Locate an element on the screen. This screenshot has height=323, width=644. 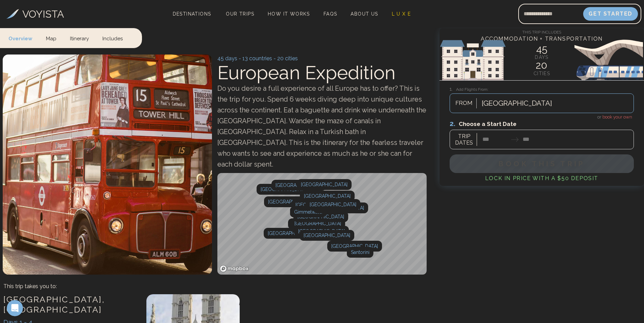
a: Itinerary is located at coordinates (79, 38).